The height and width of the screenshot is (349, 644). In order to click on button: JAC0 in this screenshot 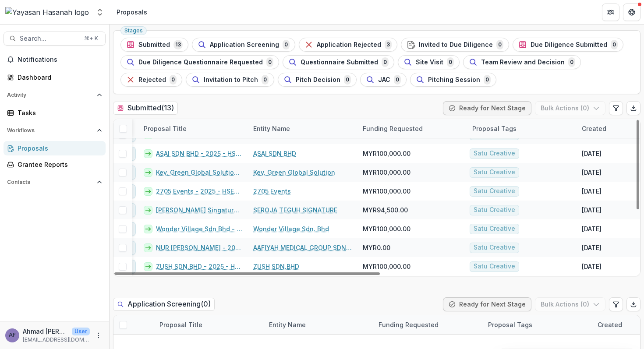, I will do `click(383, 80)`.